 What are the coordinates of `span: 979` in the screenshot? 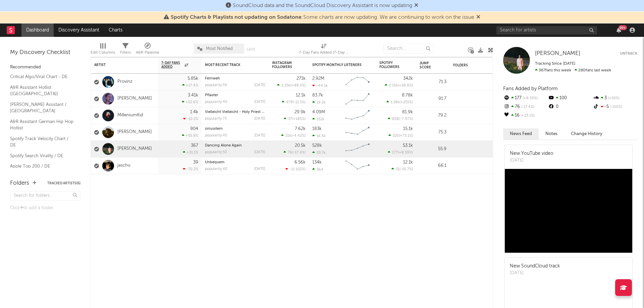 It's located at (289, 102).